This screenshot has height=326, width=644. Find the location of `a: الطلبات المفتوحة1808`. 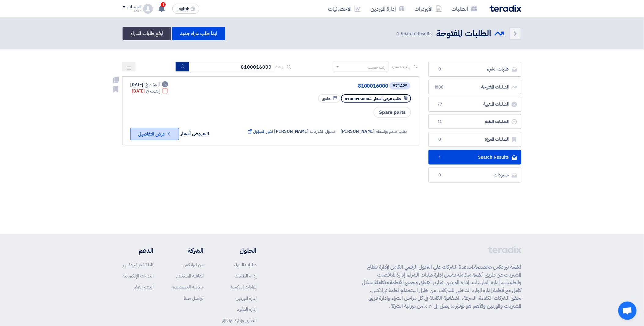

a: الطلبات المفتوحة1808 is located at coordinates (475, 87).